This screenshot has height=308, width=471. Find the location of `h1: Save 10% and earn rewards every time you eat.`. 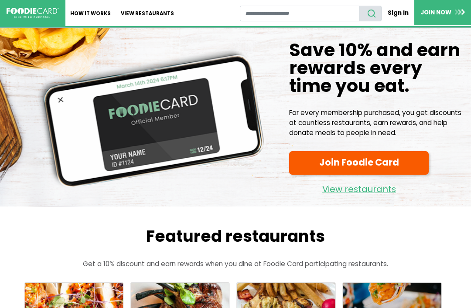

h1: Save 10% and earn rewards every time you eat. is located at coordinates (377, 68).